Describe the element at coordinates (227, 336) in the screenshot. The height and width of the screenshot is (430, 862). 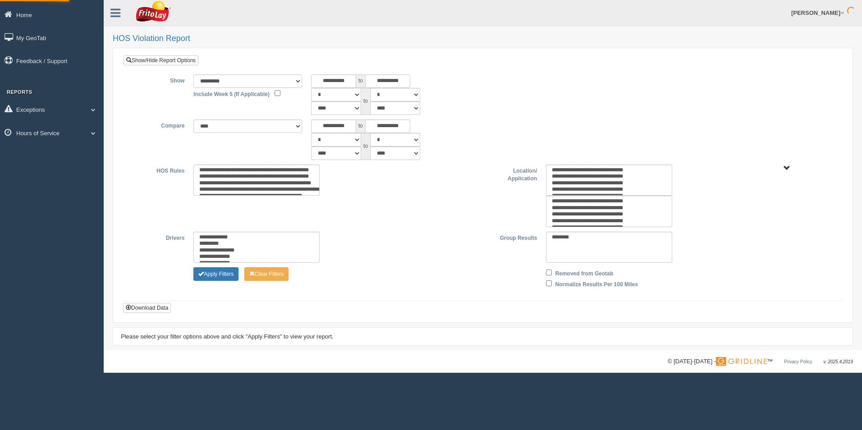
I see `span: Please select your filter options above and click "Apply Filters" to view your report.` at that location.